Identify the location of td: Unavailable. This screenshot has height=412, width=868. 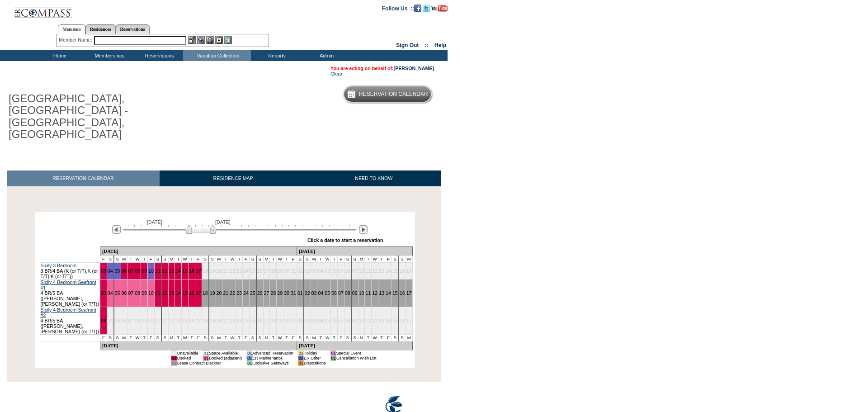
(188, 353).